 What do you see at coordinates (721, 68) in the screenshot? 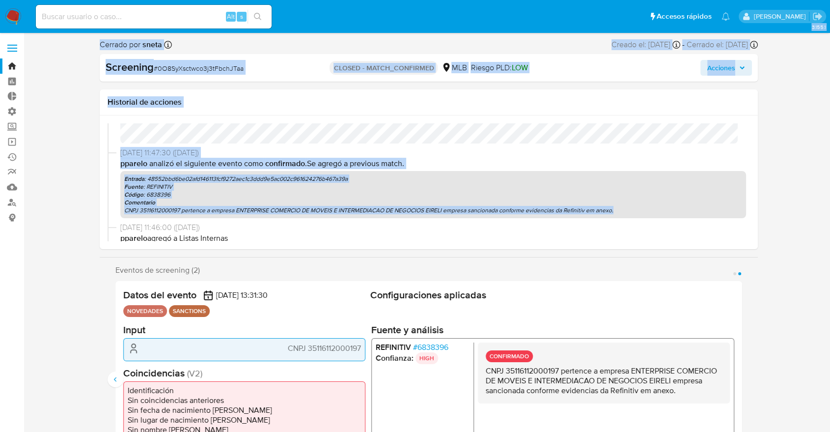
I see `span: Acciones` at bounding box center [721, 68].